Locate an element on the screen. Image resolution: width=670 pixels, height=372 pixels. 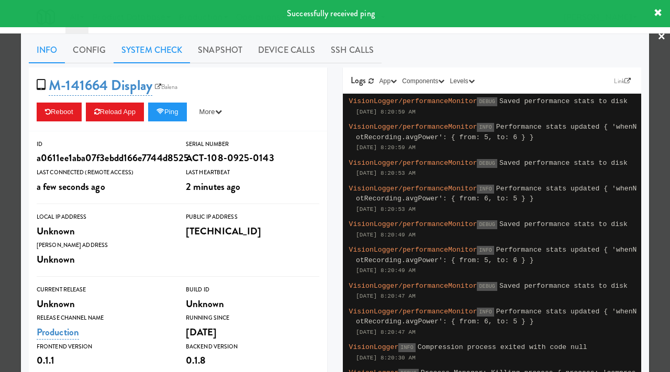
a: Info is located at coordinates (47, 50).